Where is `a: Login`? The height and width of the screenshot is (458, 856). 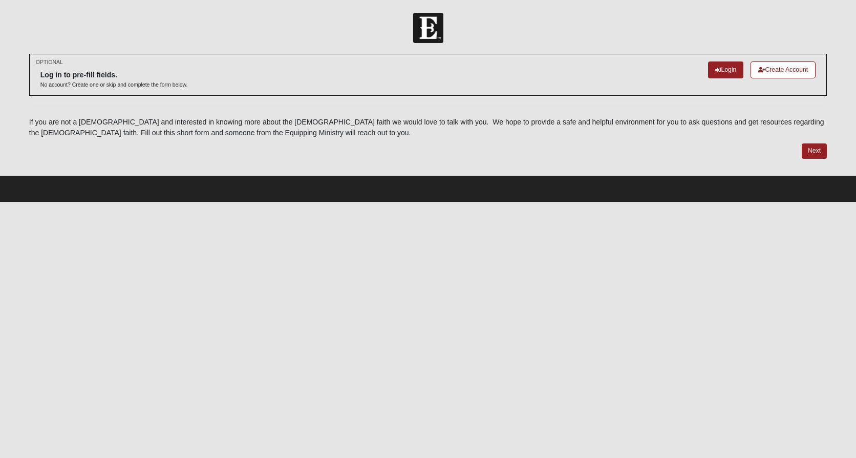 a: Login is located at coordinates (725, 70).